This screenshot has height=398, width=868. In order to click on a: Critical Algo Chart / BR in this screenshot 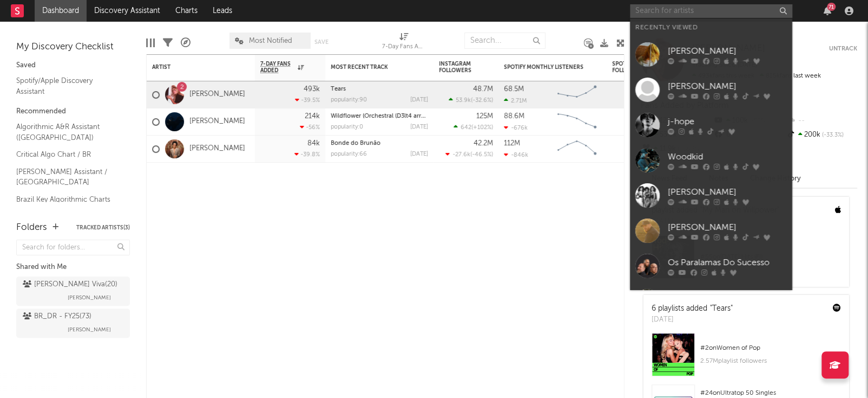, I will do `click(68, 155)`.